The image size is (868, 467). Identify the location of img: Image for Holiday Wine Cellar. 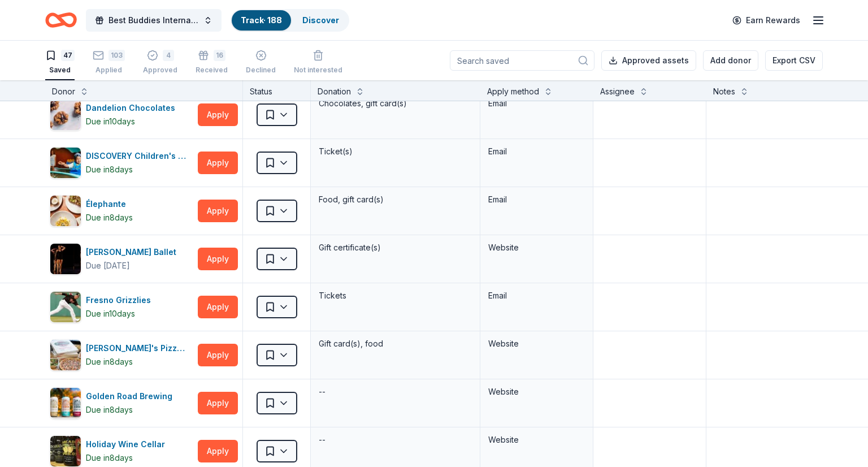
(65, 451).